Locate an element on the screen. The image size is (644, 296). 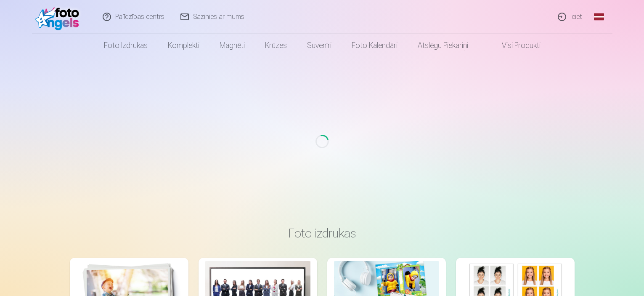
a: Krūzes is located at coordinates (276, 46).